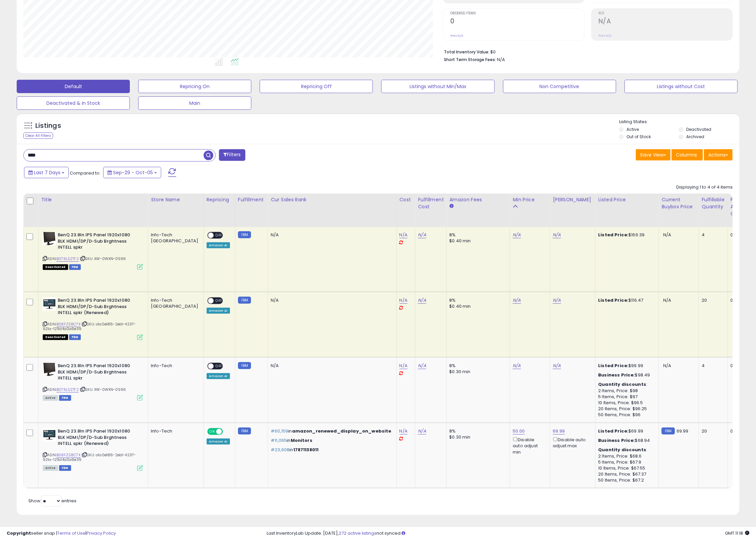 Image resolution: width=756 pixels, height=540 pixels. Describe the element at coordinates (19, 534) in the screenshot. I see `strong: Copyright` at that location.